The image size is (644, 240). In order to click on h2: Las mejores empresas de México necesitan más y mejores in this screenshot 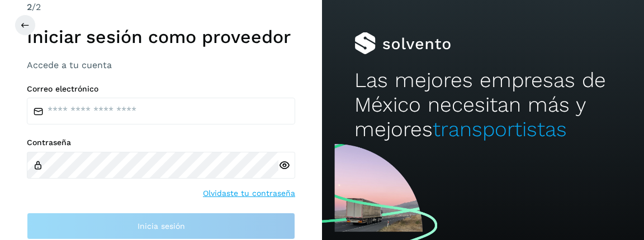, I will do `click(483, 105)`.